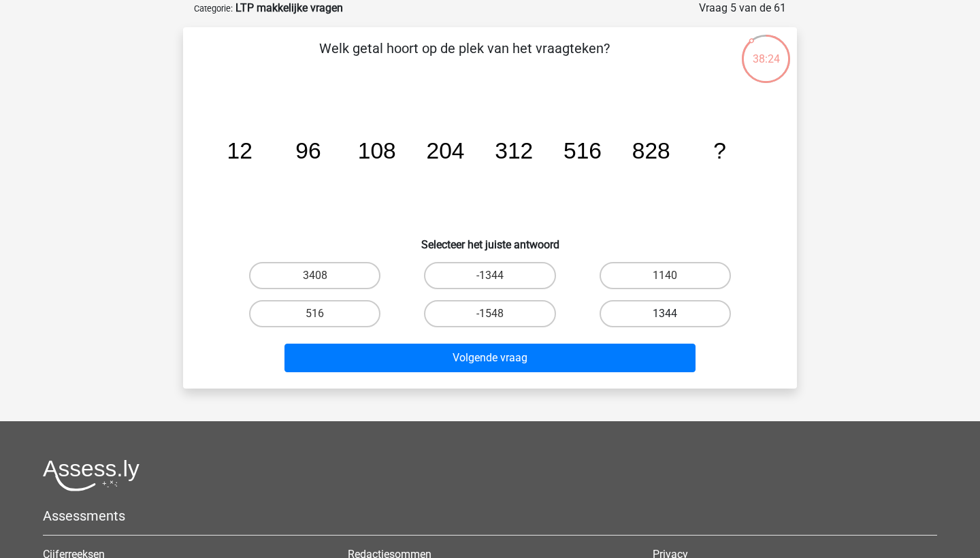  I want to click on img: Assessly logo, so click(91, 475).